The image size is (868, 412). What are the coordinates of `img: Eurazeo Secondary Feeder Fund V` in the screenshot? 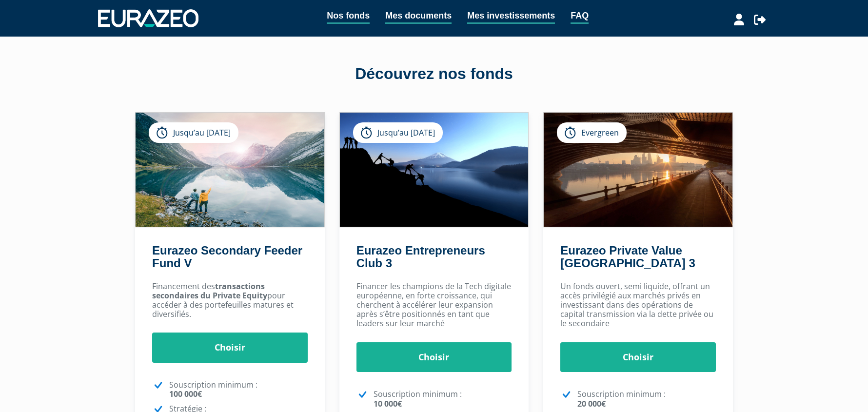 It's located at (229, 170).